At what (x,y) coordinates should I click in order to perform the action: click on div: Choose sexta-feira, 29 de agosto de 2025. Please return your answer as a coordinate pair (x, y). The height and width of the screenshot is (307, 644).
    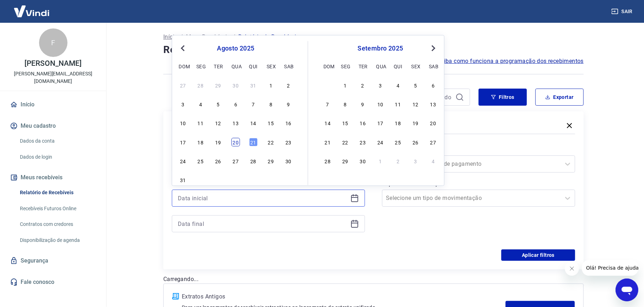
    Looking at the image, I should click on (271, 161).